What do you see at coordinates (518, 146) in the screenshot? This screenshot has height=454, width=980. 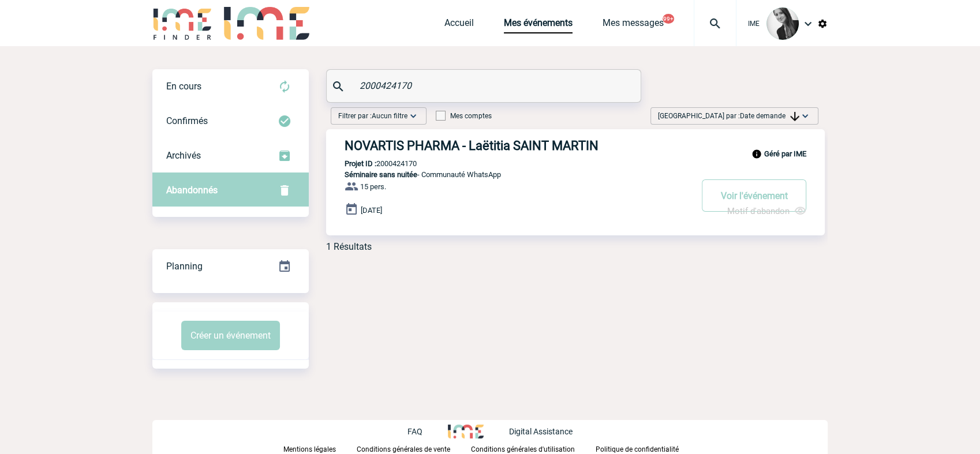 I see `h3: NOVARTIS PHARMA - Laëtitia SAINT MARTIN` at bounding box center [518, 146].